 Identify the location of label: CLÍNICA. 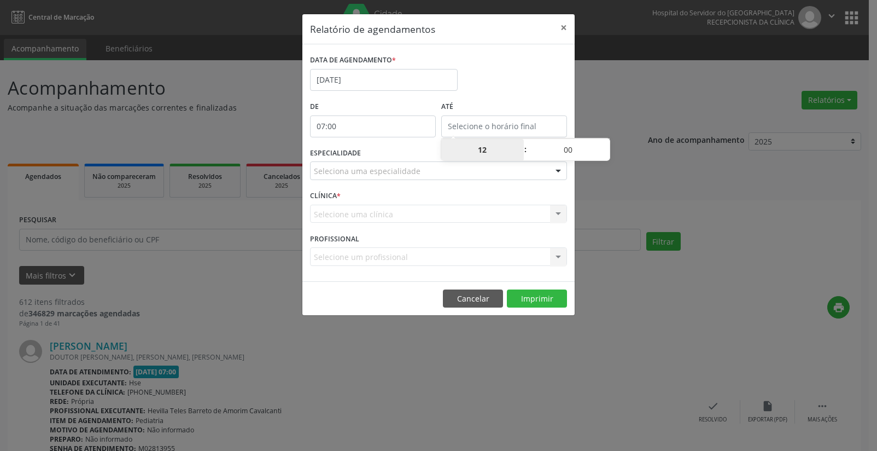
(325, 196).